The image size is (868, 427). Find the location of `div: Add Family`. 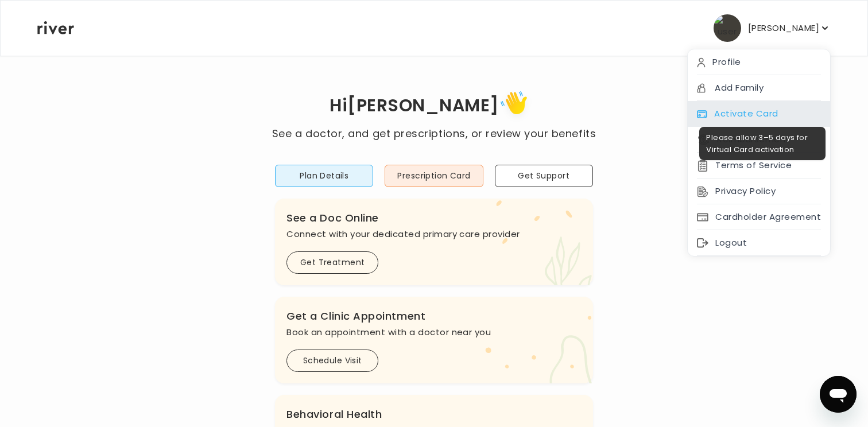

div: Add Family is located at coordinates (759, 87).